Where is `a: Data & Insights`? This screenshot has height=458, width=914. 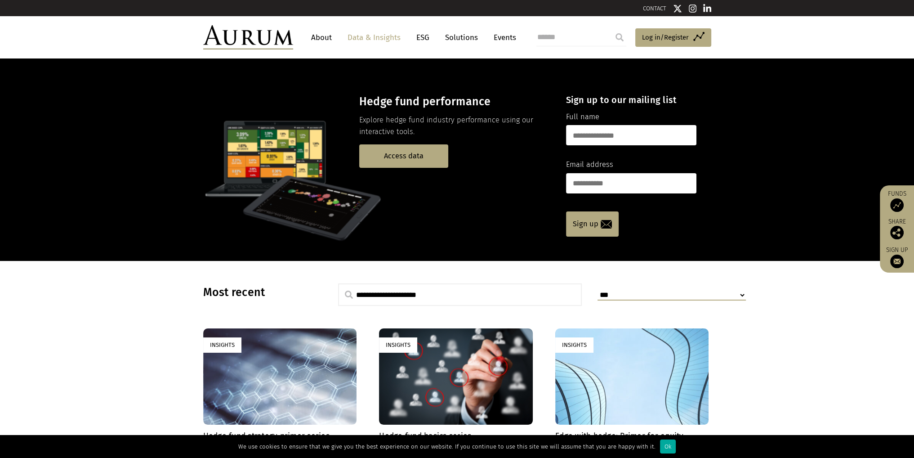
a: Data & Insights is located at coordinates (374, 37).